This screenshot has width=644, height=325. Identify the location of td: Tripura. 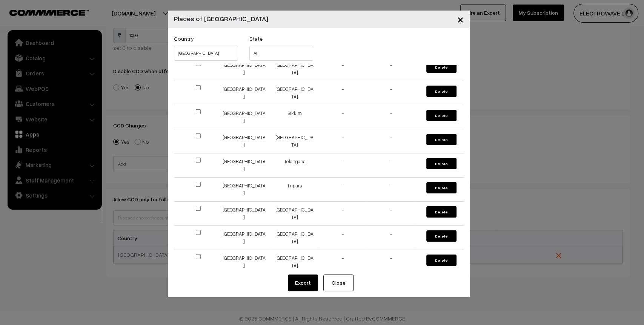
(295, 190).